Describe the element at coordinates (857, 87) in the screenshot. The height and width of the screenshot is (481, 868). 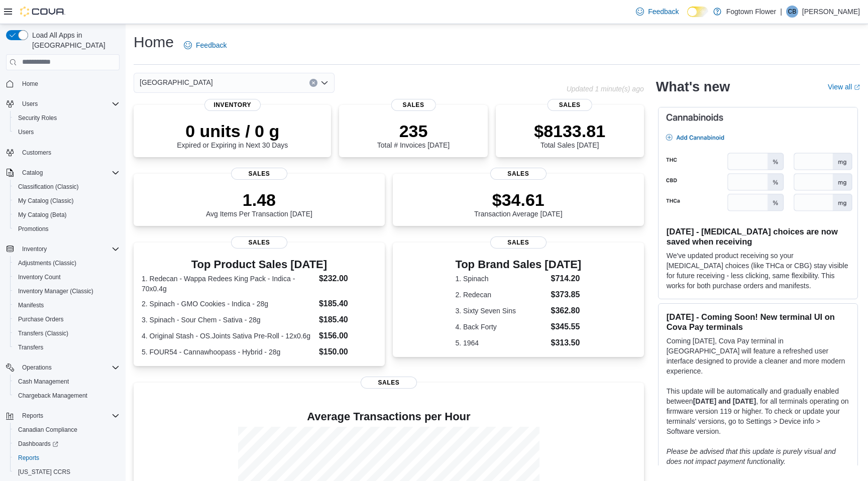
I see `svg: External link` at that location.